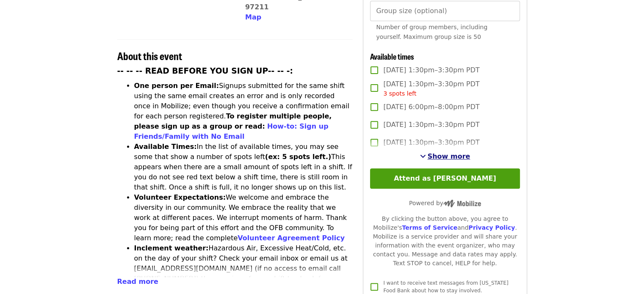 This screenshot has width=644, height=294. Describe the element at coordinates (445, 241) in the screenshot. I see `div: By clicking the button above, you agree to Mobilize's and . Mobilize is a service provider and wi...` at that location.